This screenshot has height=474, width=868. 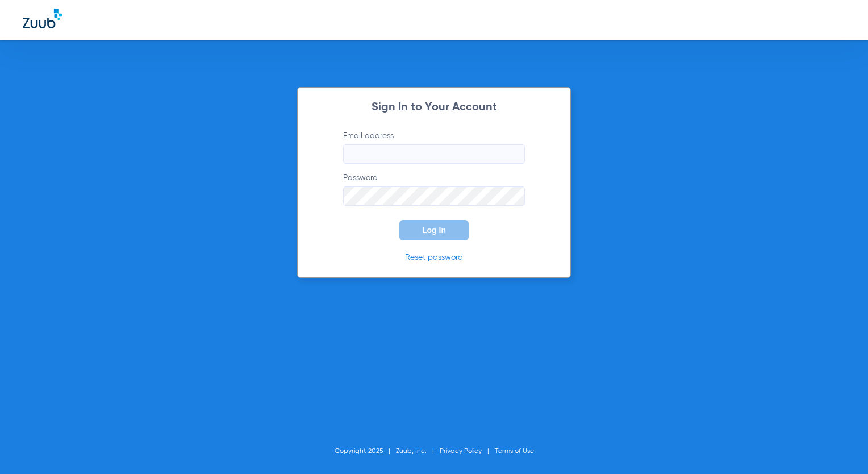 What do you see at coordinates (840, 446) in the screenshot?
I see `div: Chat Widget` at bounding box center [840, 446].